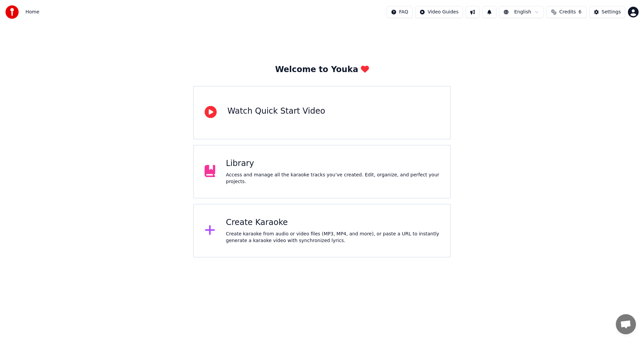 The width and height of the screenshot is (644, 341). I want to click on img: youka, so click(12, 12).